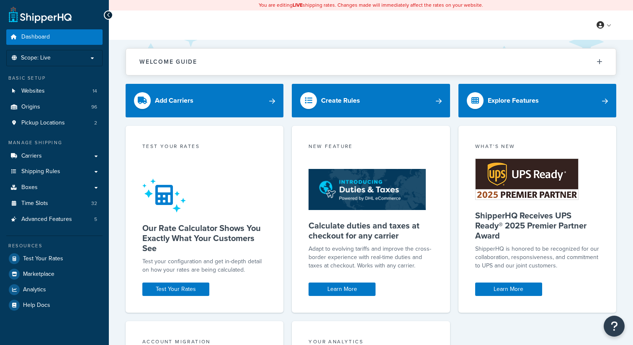 The height and width of the screenshot is (345, 633). Describe the element at coordinates (54, 78) in the screenshot. I see `div: Basic Setup` at that location.